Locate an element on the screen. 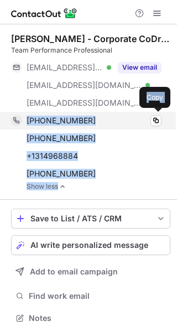 The image size is (177, 332). span: Notes is located at coordinates (98, 319).